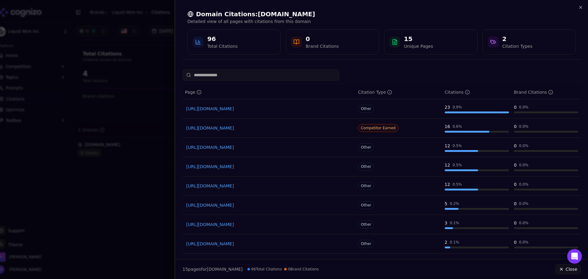 Image resolution: width=588 pixels, height=279 pixels. Describe the element at coordinates (301, 269) in the screenshot. I see `span: 0 Brand Citations` at that location.